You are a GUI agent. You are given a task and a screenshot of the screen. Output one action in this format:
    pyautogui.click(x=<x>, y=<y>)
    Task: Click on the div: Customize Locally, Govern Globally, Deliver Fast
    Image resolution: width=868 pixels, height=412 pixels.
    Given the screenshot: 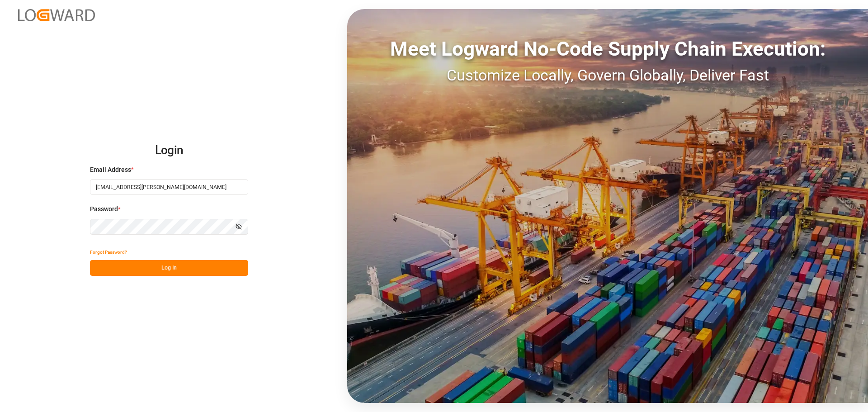 What is the action you would take?
    pyautogui.click(x=608, y=75)
    